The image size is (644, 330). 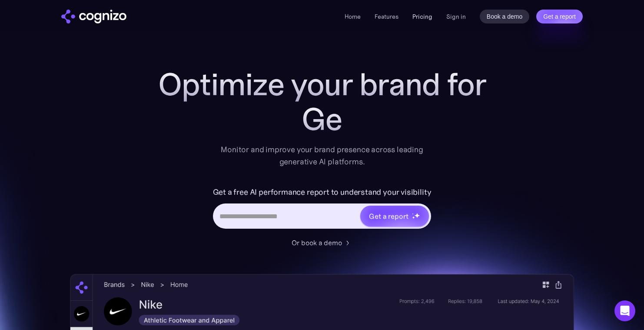 I want to click on div: Ge, so click(x=322, y=119).